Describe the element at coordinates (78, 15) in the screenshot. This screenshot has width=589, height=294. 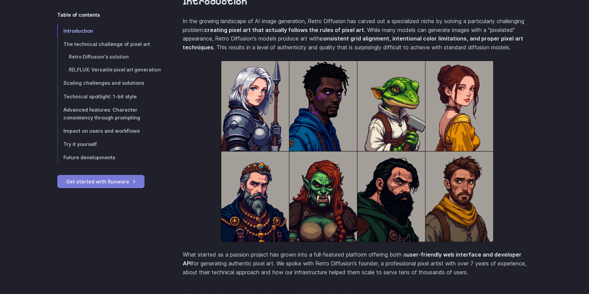
I see `span: Table of contents` at that location.